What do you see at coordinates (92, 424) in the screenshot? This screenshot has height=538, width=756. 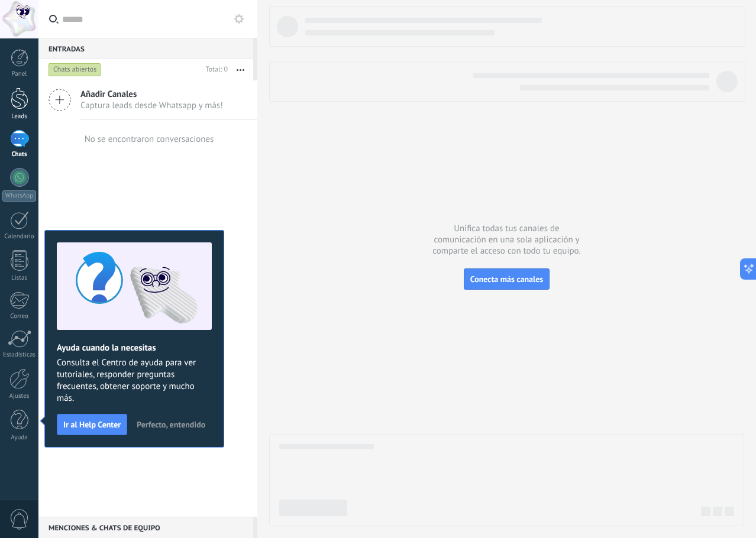 I see `span: Ir al Help Center` at bounding box center [92, 424].